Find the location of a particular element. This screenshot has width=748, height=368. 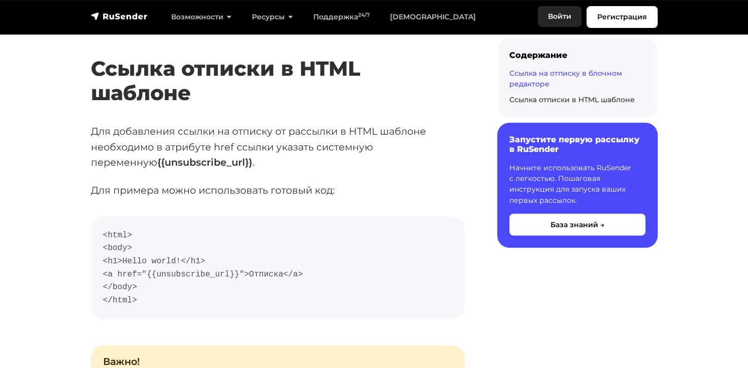

p: Начните использовать RuSender с легкостью. Пошаговая инструкция для запуска ваших первых рассылок. is located at coordinates (577, 184).